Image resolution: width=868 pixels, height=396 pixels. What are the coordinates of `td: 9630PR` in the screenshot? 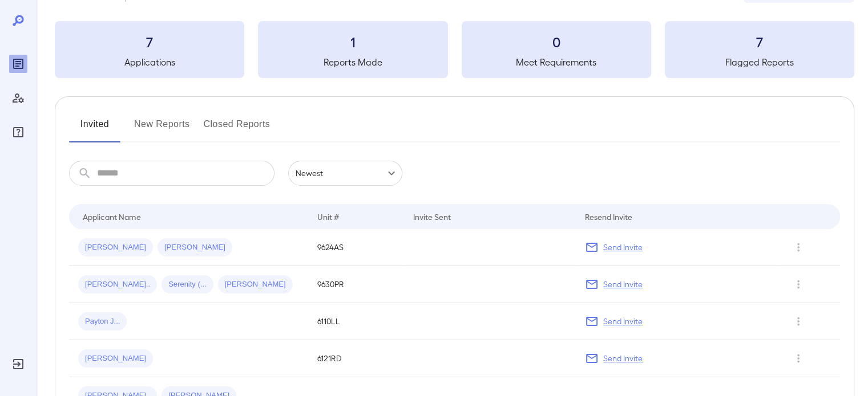 It's located at (356, 284).